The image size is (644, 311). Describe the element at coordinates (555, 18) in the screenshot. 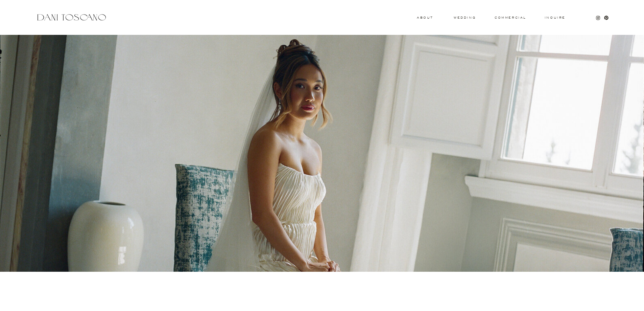

I see `a: Inquire` at that location.